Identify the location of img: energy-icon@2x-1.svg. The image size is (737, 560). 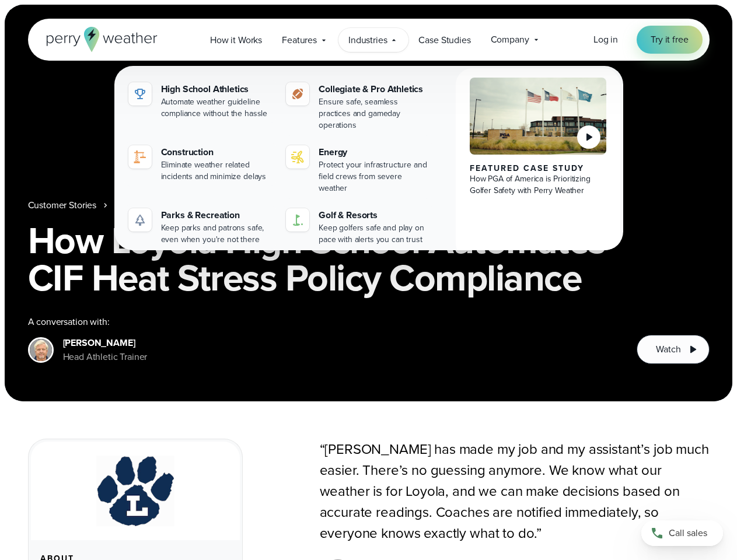
(298, 157).